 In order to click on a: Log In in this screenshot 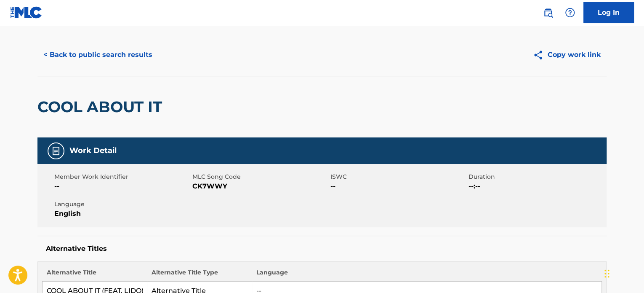, I will do `click(608, 13)`.